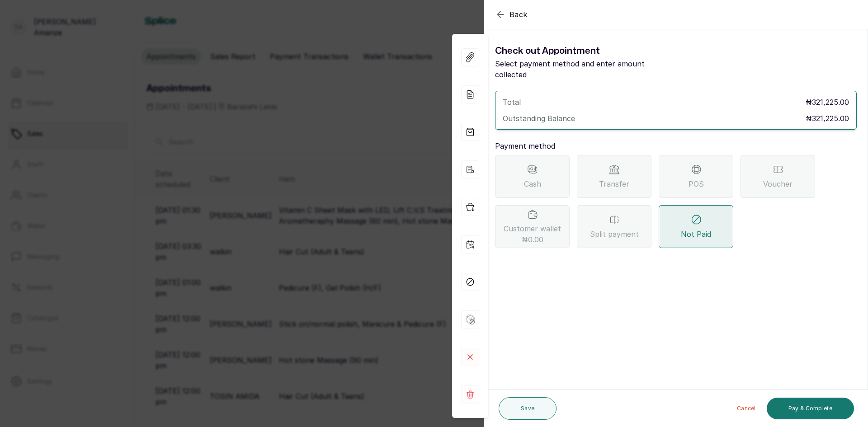  What do you see at coordinates (519, 14) in the screenshot?
I see `span: Back` at bounding box center [519, 14].